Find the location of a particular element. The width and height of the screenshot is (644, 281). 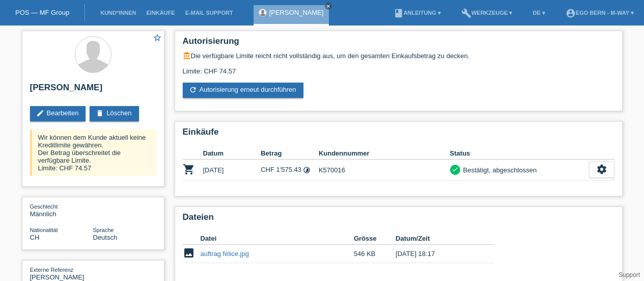

div: Wir können dem Kunde aktuell keine Kreditlimite gewähren. Der Betrag überschreitet die verfügbare... is located at coordinates (93, 153).